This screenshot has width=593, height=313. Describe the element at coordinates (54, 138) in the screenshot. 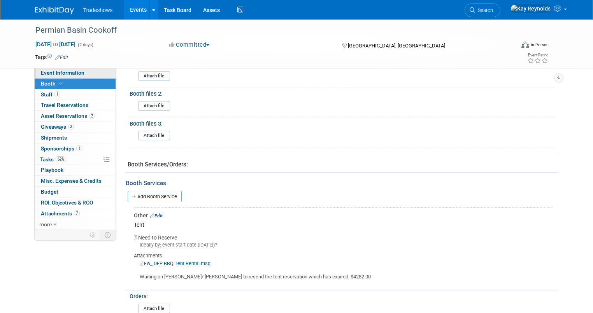

I see `span: Shipments` at that location.